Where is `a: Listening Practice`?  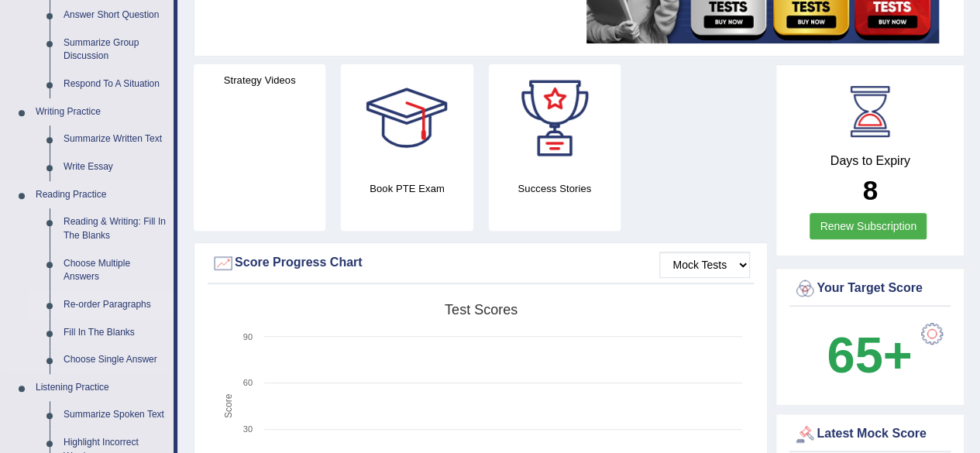
a: Listening Practice is located at coordinates (101, 388).